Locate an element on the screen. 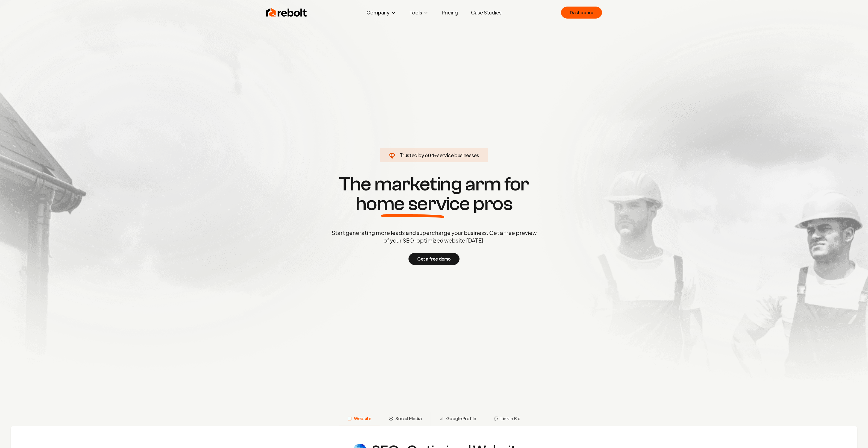 This screenshot has height=448, width=868. span: home service is located at coordinates (412, 203).